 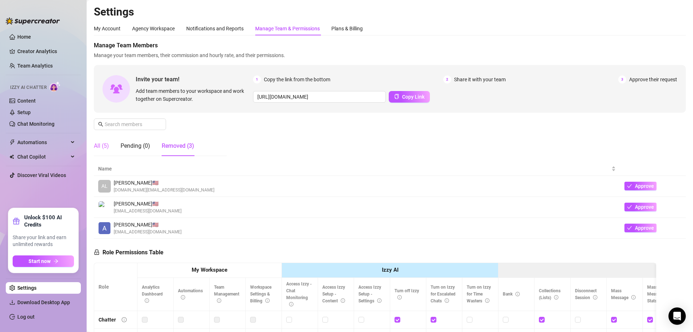 What do you see at coordinates (193, 95) in the screenshot?
I see `span: Add team members to your workspace and work together on Supercreator.` at bounding box center [193, 95].